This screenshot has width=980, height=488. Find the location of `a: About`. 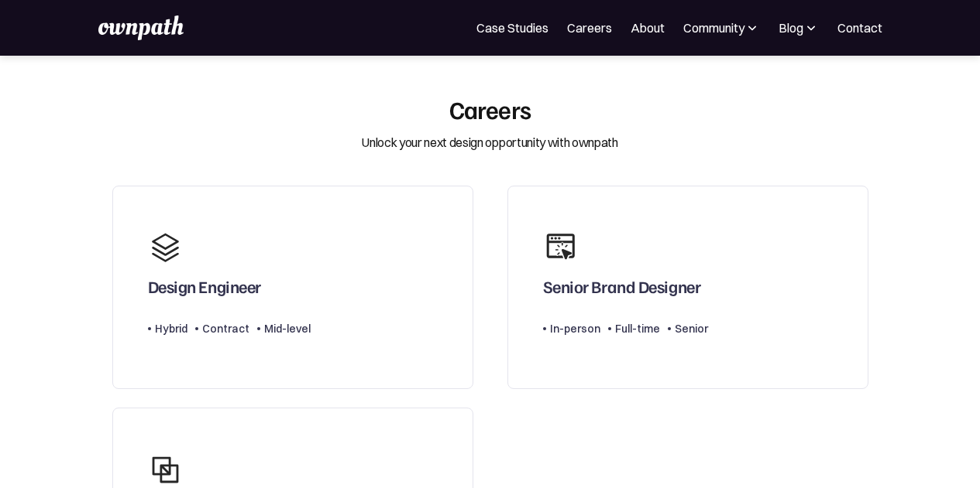

a: About is located at coordinates (648, 28).